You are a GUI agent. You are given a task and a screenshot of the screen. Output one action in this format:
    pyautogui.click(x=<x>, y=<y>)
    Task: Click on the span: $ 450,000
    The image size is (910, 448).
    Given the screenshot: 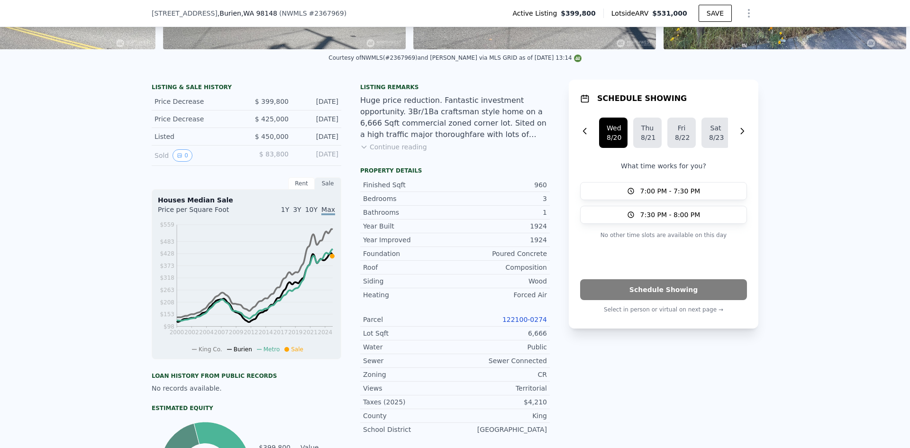 What is the action you would take?
    pyautogui.click(x=272, y=136)
    